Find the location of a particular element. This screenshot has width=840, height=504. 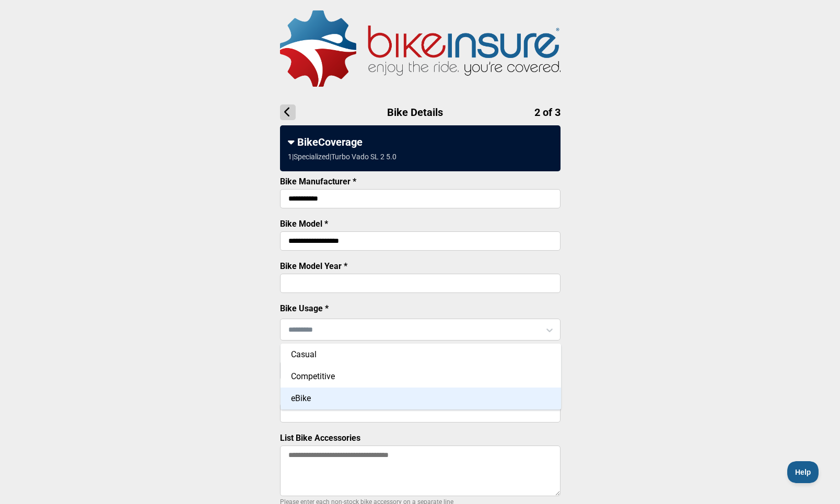

div: 1 | Specialized | Turbo Vado SL 2 5.0 is located at coordinates (342, 157).